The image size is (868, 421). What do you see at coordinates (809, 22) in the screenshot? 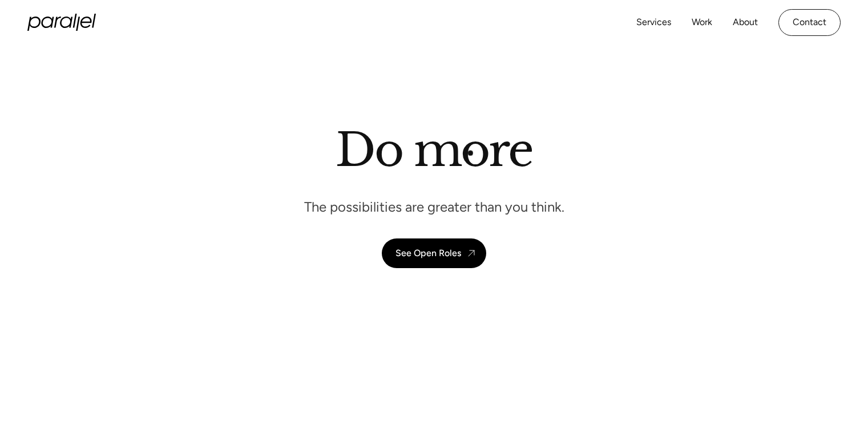
I see `a: Contact` at bounding box center [809, 22].